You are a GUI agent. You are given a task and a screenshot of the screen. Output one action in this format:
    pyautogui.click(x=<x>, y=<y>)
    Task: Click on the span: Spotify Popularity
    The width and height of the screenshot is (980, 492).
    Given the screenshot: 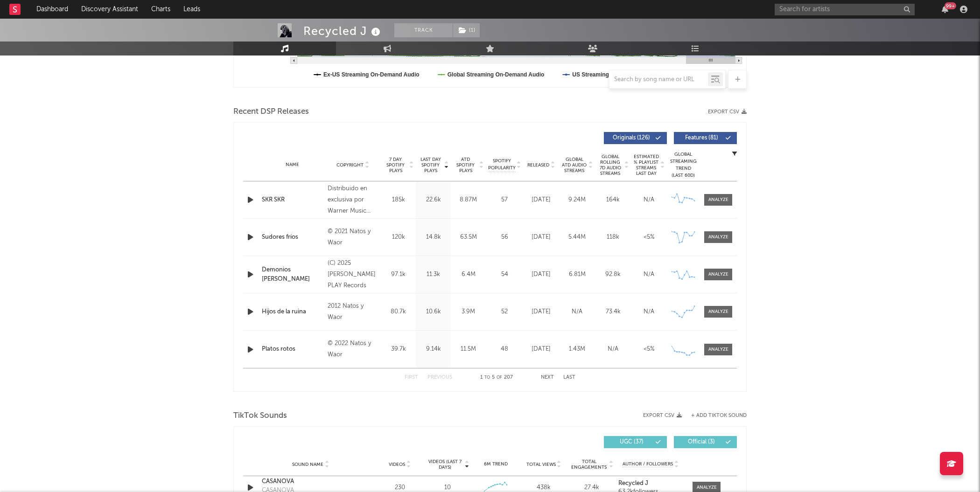 What is the action you would take?
    pyautogui.click(x=502, y=164)
    